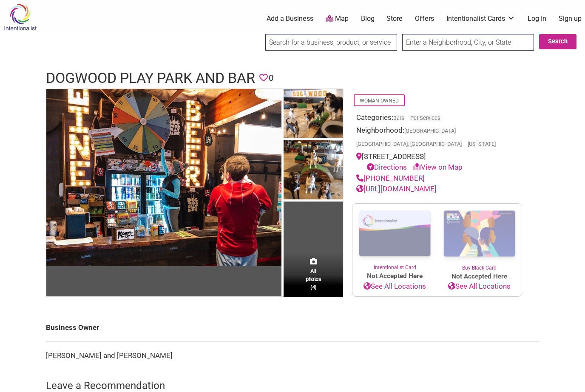  Describe the element at coordinates (387, 167) in the screenshot. I see `a: Directions` at that location.